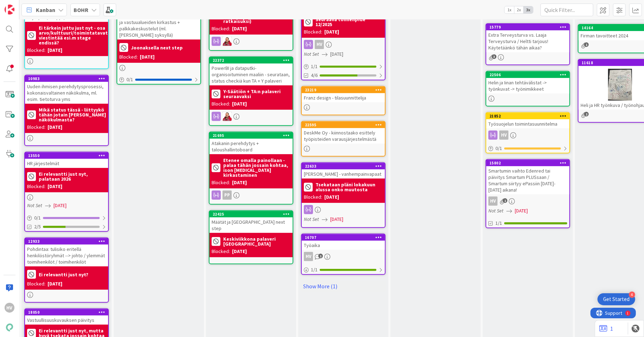 The height and width of the screenshot is (337, 644). What do you see at coordinates (494, 57) in the screenshot?
I see `span: 3` at bounding box center [494, 57].